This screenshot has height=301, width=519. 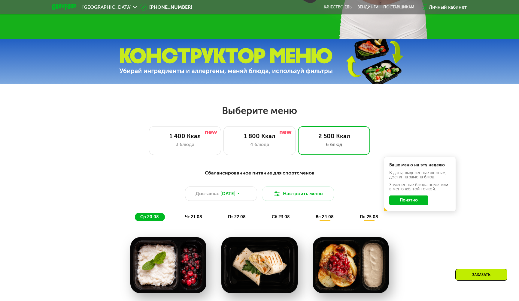 What do you see at coordinates (334, 136) in the screenshot?
I see `div: 2 500 Ккал` at bounding box center [334, 136].